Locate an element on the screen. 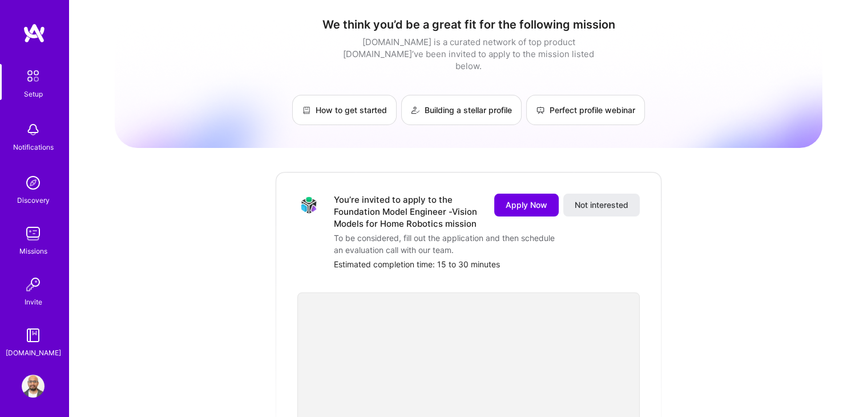 The height and width of the screenshot is (417, 868). img: How to get started is located at coordinates (307, 110).